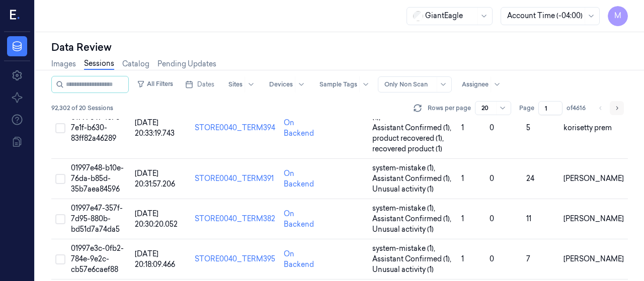 This screenshot has width=644, height=281. What do you see at coordinates (449, 108) in the screenshot?
I see `p: Rows per page` at bounding box center [449, 108].